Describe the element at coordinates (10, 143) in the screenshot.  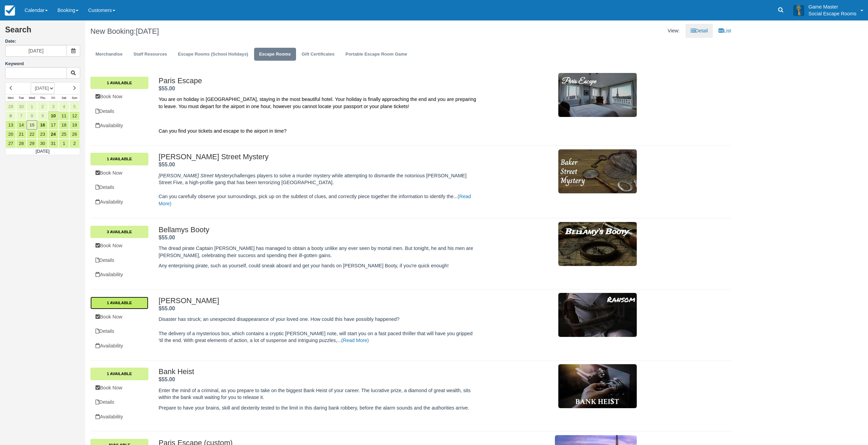
I see `a: 27` at that location.